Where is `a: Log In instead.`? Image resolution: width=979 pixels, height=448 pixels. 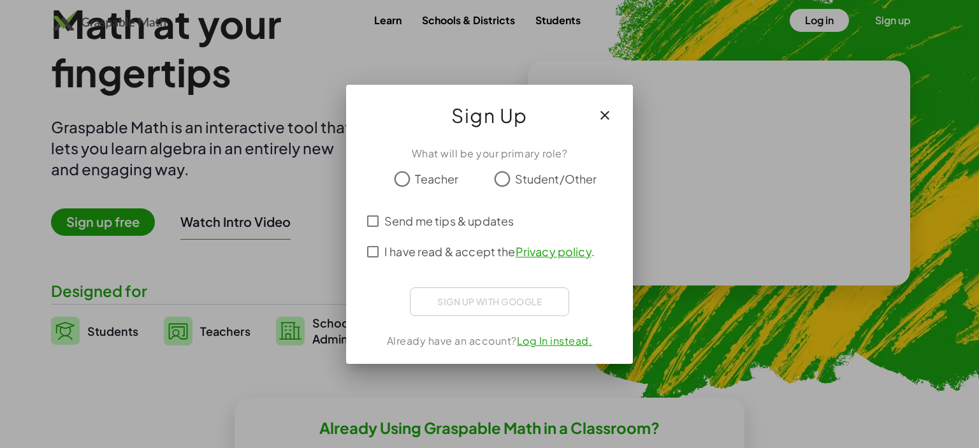
a: Log In instead. is located at coordinates (554, 340).